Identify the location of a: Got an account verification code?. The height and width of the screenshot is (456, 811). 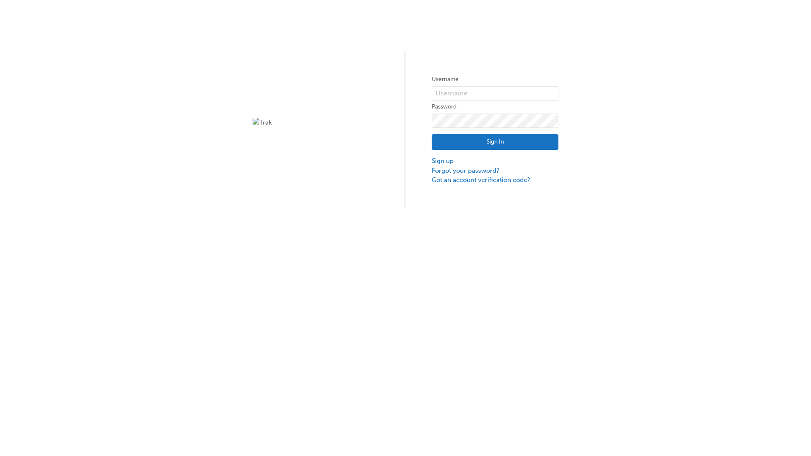
(495, 180).